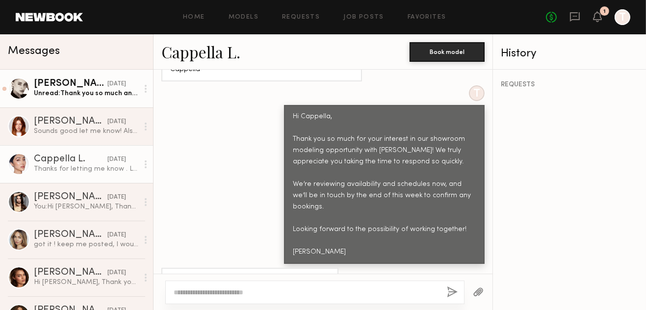  What do you see at coordinates (363, 17) in the screenshot?
I see `a: Job Posts` at bounding box center [363, 17].